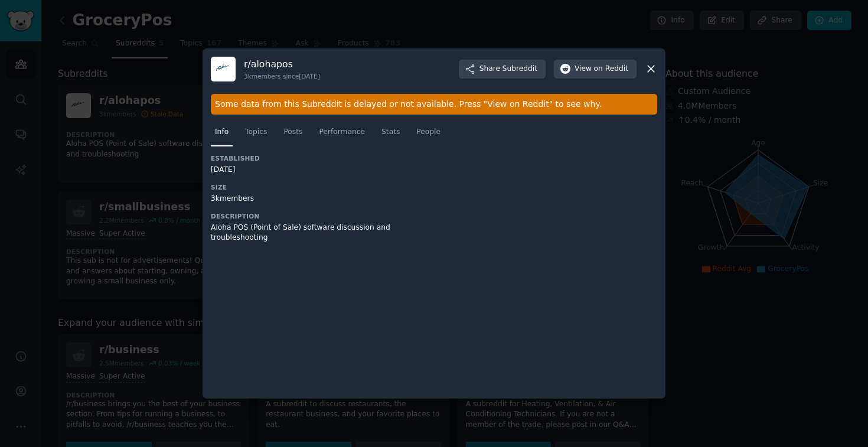 This screenshot has width=868, height=447. Describe the element at coordinates (222, 135) in the screenshot. I see `a: Info` at that location.